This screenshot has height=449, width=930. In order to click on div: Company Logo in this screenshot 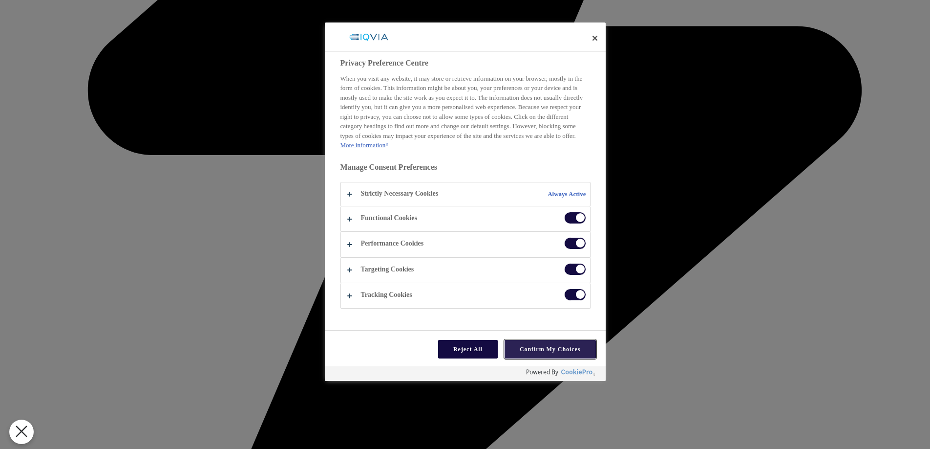, I will do `click(369, 37)`.